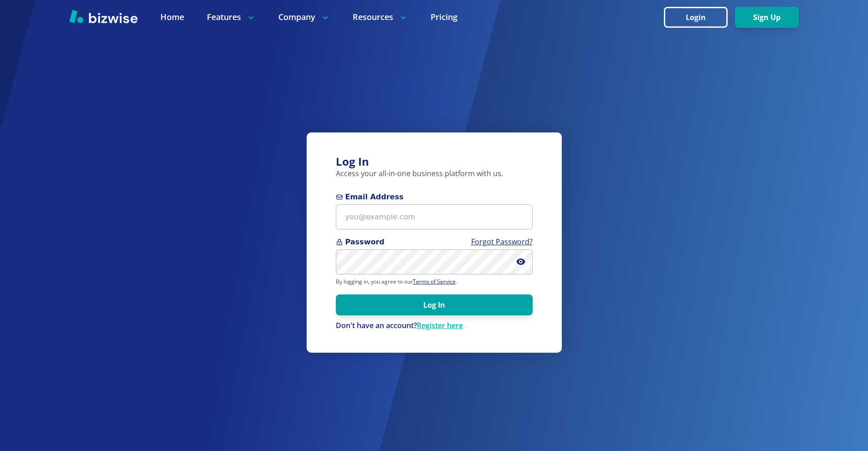  I want to click on button: Sign Up, so click(767, 18).